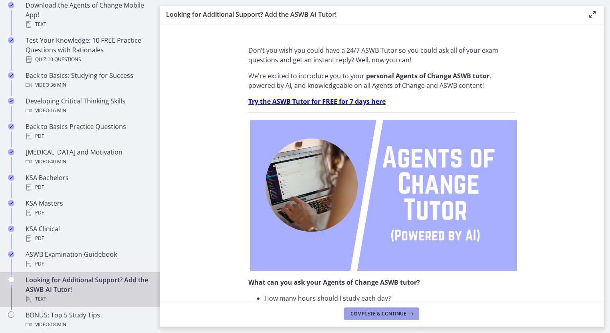 Image resolution: width=610 pixels, height=333 pixels. Describe the element at coordinates (88, 320) in the screenshot. I see `div: BONUS: Top 5 Study Tips` at that location.